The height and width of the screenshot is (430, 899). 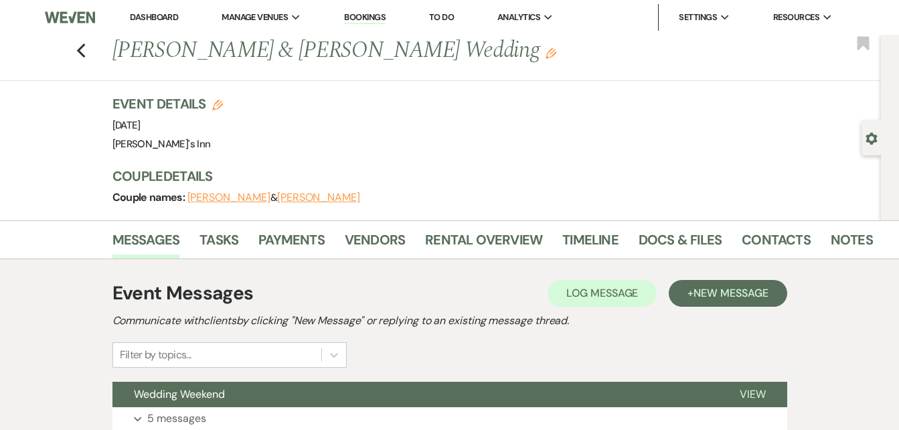 I want to click on span: Couple names:, so click(x=150, y=197).